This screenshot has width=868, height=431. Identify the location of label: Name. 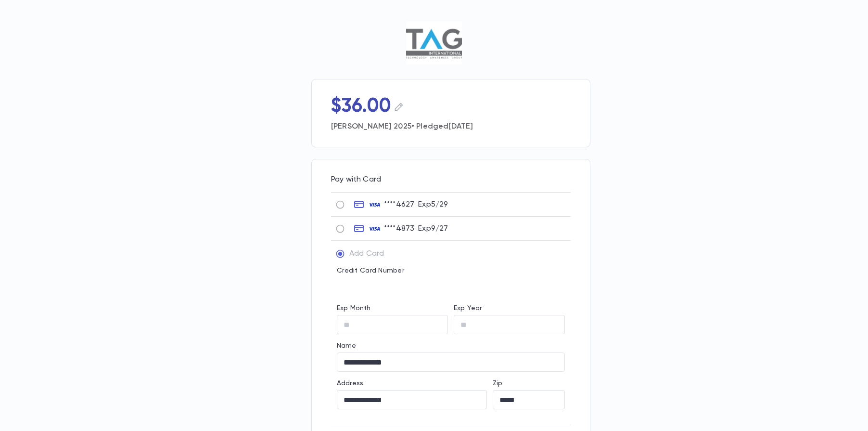
(347, 346).